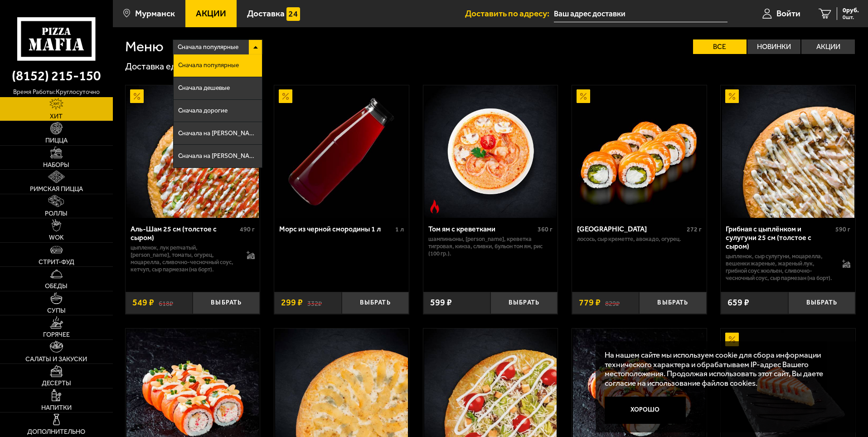 This screenshot has height=437, width=868. I want to click on img: 15daf4d41897b9f0e9f617042186c801.svg, so click(293, 14).